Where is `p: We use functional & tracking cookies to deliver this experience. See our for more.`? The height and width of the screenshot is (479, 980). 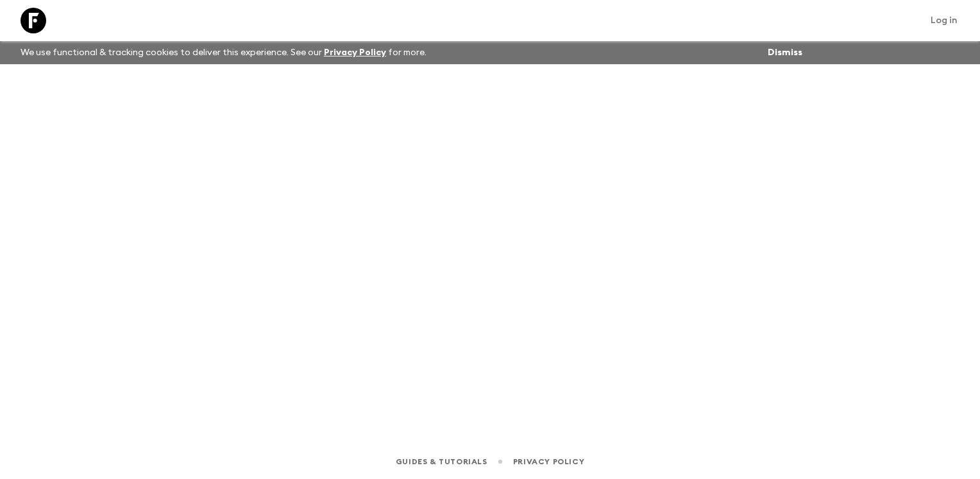 p: We use functional & tracking cookies to deliver this experience. See our for more. is located at coordinates (223, 52).